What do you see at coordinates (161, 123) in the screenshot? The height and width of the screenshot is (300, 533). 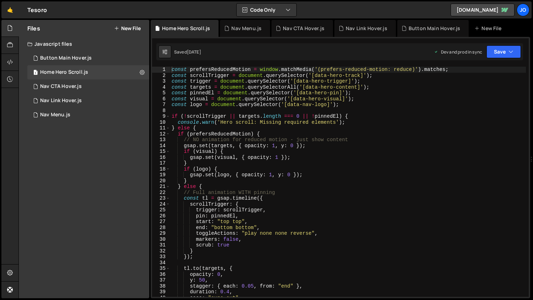 I see `div: 10` at bounding box center [161, 123].